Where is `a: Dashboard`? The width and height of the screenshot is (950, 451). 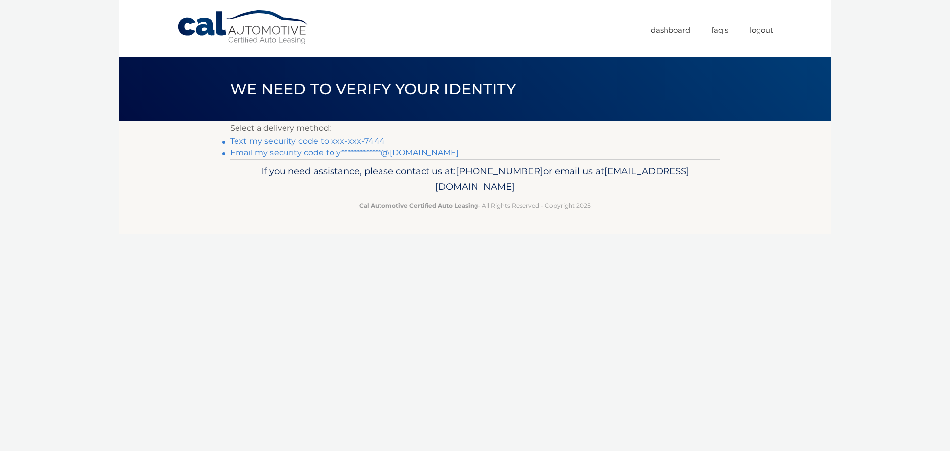 a: Dashboard is located at coordinates (670, 30).